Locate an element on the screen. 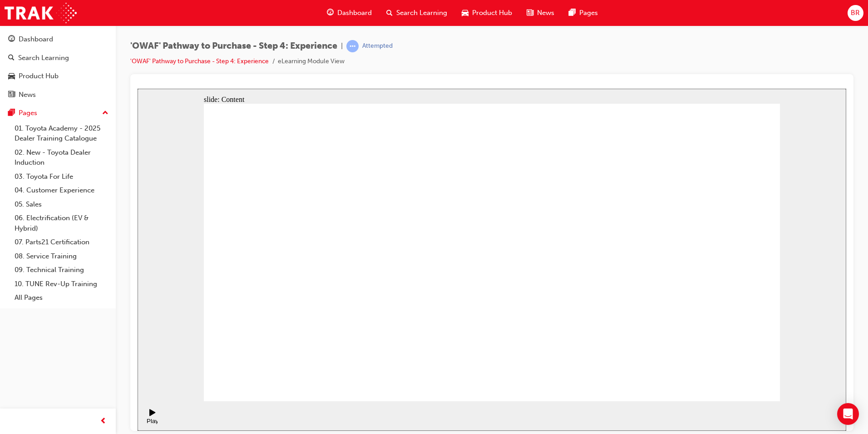 The height and width of the screenshot is (434, 868). div: Play (Ctrl+Alt+P) is located at coordinates (15, 335).